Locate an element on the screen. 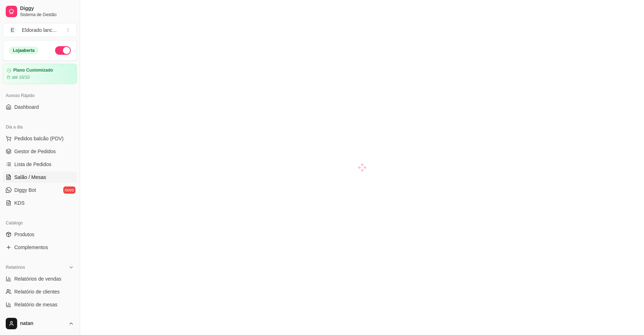  span: Complementos is located at coordinates (31, 247).